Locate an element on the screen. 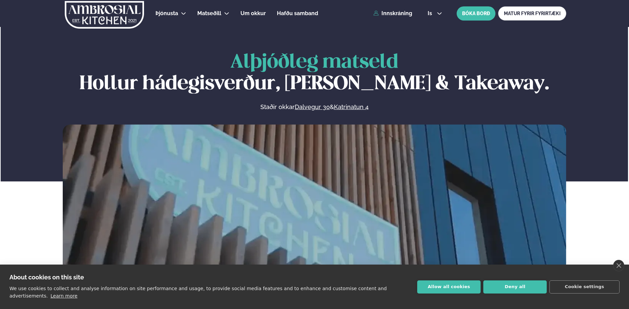  span: Þjónusta is located at coordinates (167, 13).